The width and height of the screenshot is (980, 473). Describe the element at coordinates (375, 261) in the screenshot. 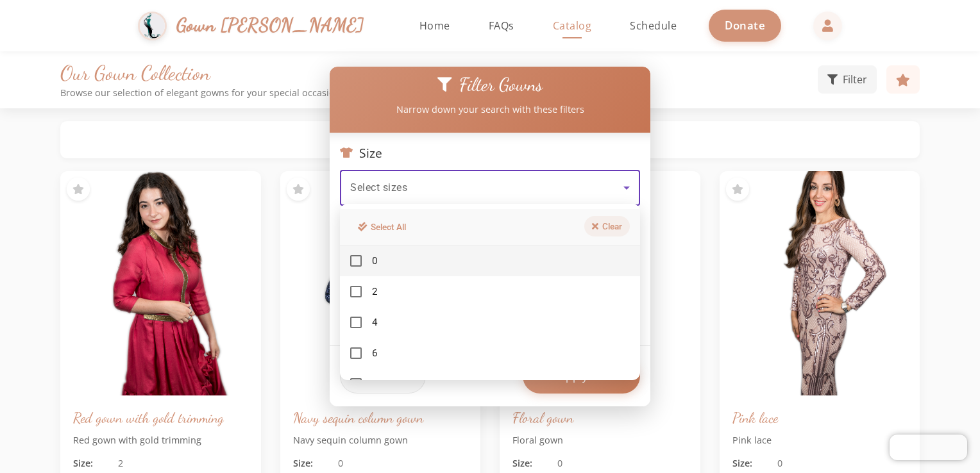

I see `span: 0` at that location.